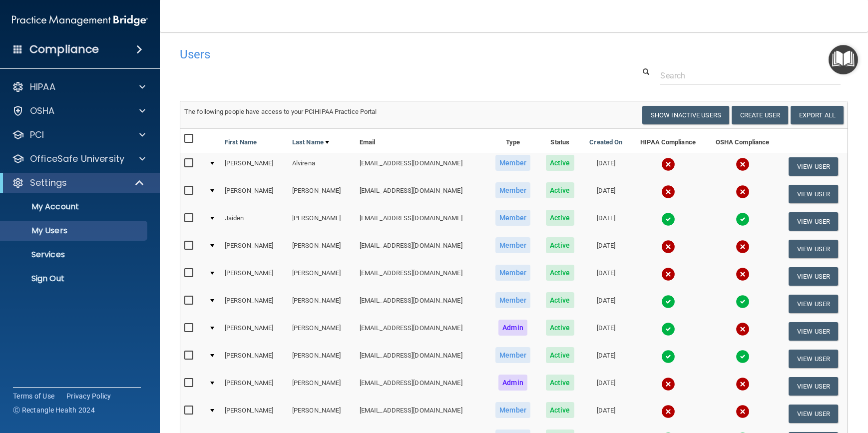 Image resolution: width=868 pixels, height=433 pixels. I want to click on td: Alvirena, so click(321, 167).